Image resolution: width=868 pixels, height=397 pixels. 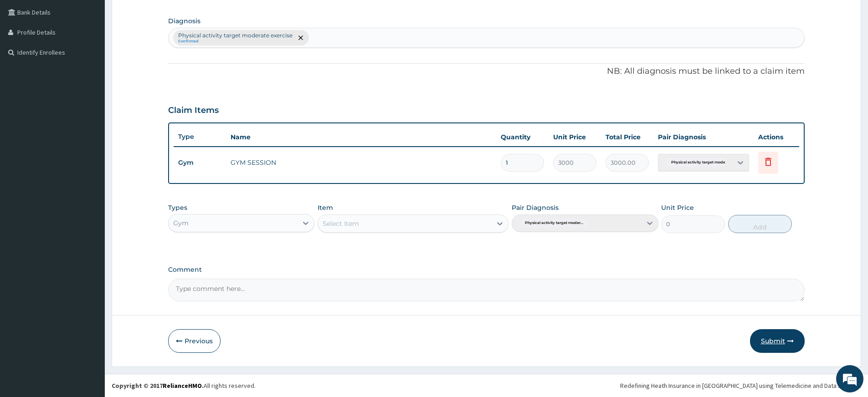 I want to click on button: Add, so click(x=760, y=224).